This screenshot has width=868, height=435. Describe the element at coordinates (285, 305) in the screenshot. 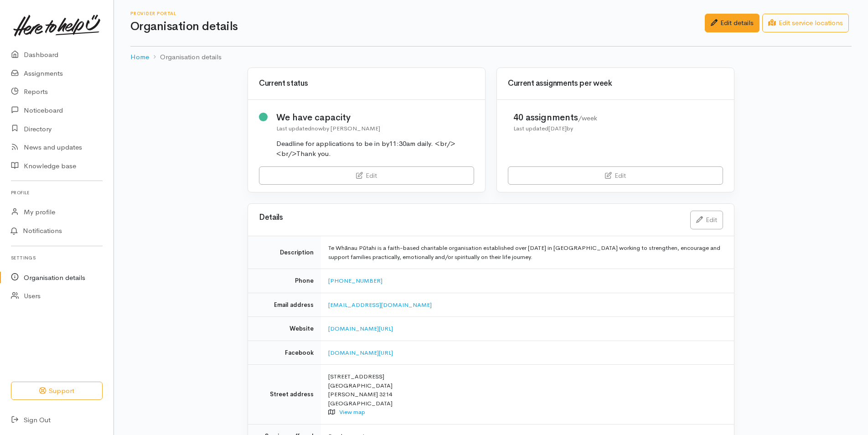

I see `td: Email address` at that location.